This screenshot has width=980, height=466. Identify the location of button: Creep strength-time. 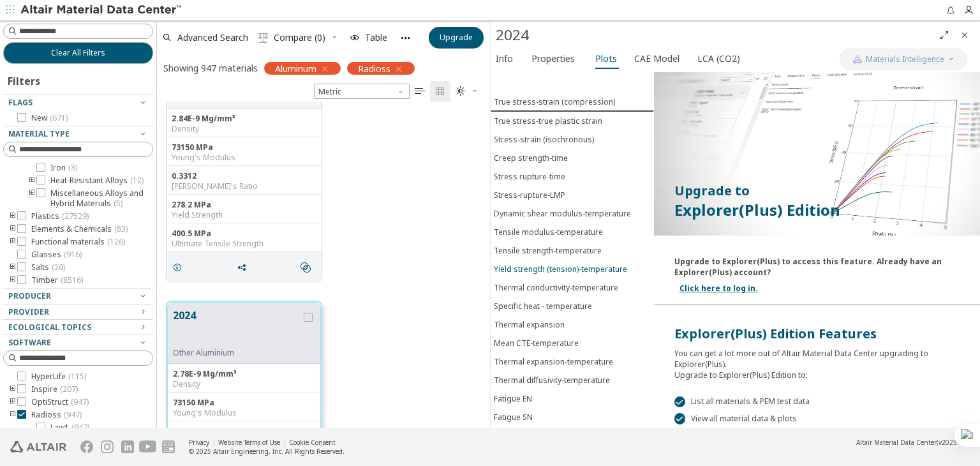
(572, 157).